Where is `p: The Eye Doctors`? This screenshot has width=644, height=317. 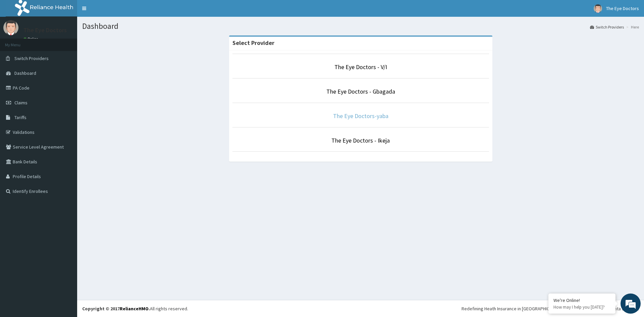
p: The Eye Doctors is located at coordinates (45, 30).